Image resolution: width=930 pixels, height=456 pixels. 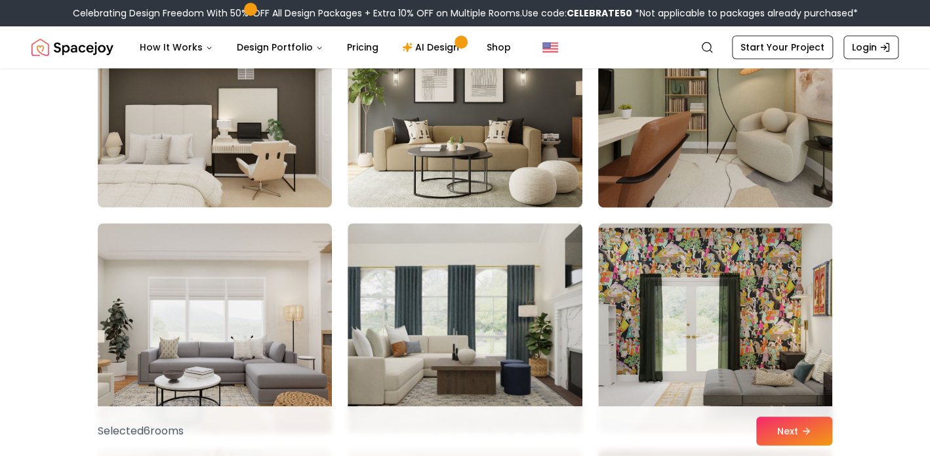 What do you see at coordinates (280, 47) in the screenshot?
I see `button: Design Portfolio` at bounding box center [280, 47].